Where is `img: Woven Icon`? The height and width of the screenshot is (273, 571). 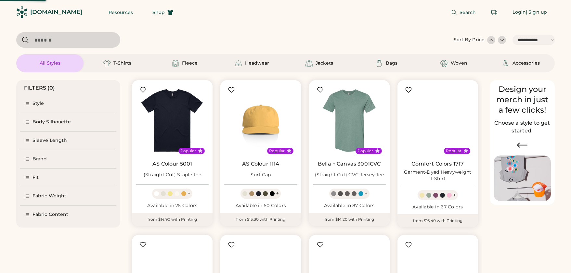 img: Woven Icon is located at coordinates (444, 63).